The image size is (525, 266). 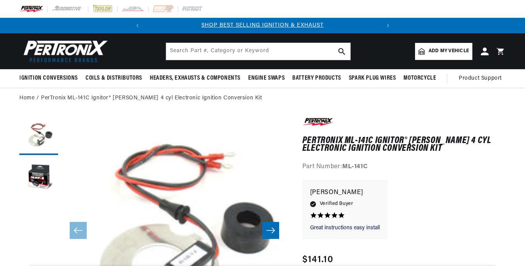 I want to click on summary: Engine Swaps, so click(x=266, y=78).